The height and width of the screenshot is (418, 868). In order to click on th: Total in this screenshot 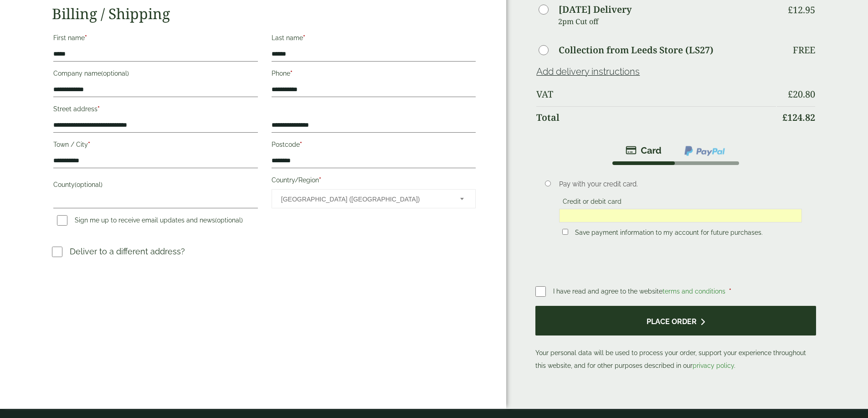, I will do `click(656, 117)`.